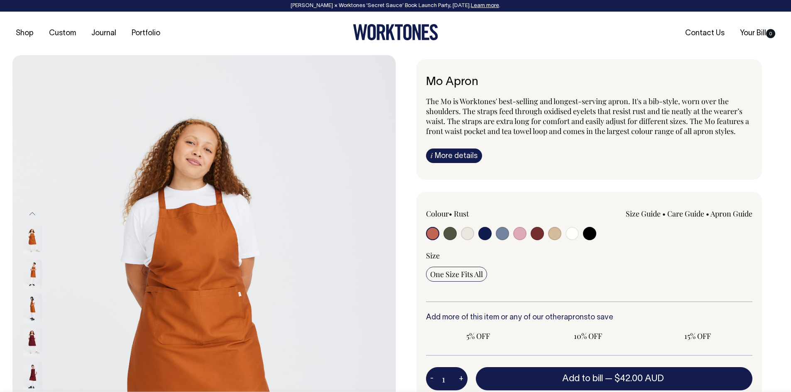 Image resolution: width=791 pixels, height=392 pixels. What do you see at coordinates (146, 33) in the screenshot?
I see `a: Portfolio` at bounding box center [146, 33].